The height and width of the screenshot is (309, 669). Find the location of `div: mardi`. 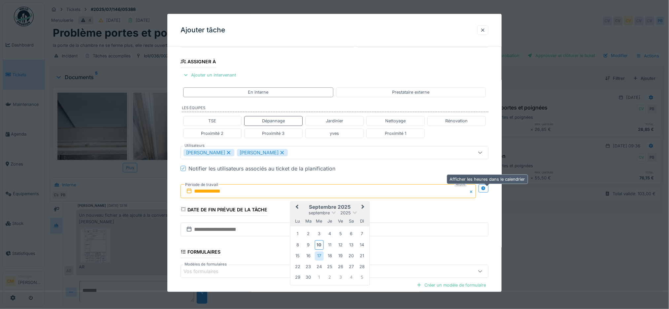

div: mardi is located at coordinates (308, 221).